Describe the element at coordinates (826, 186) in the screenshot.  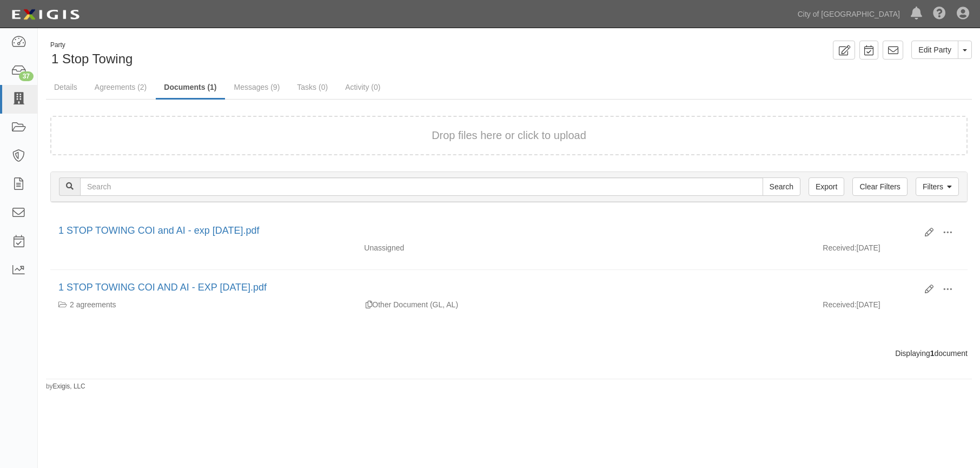
I see `a: Export` at that location.